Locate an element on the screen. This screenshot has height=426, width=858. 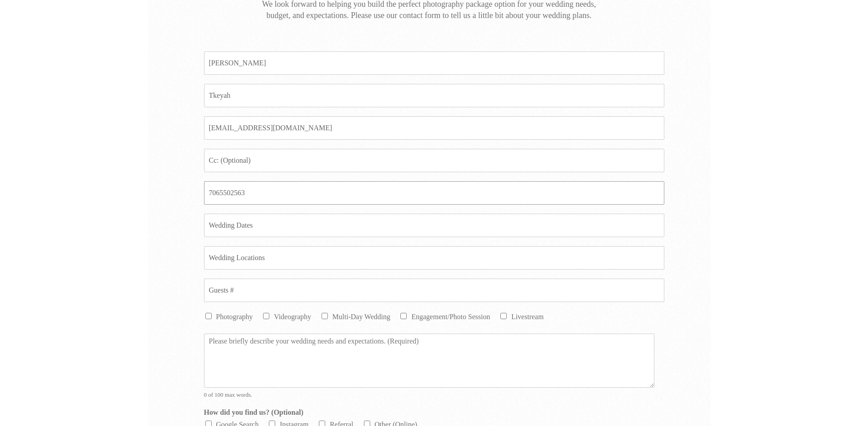
div: 0 of 100 max words. is located at coordinates (429, 395).